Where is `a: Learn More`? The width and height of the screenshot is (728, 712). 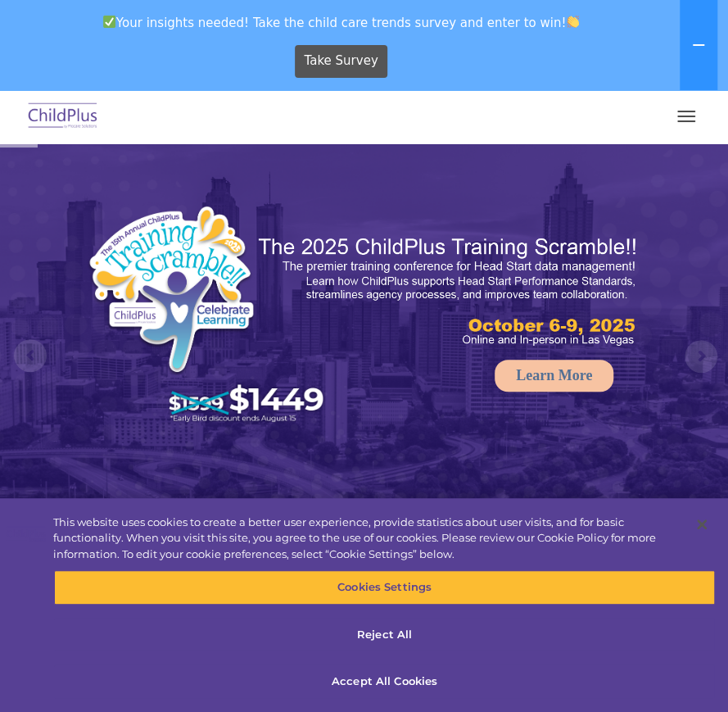
a: Learn More is located at coordinates (554, 375).